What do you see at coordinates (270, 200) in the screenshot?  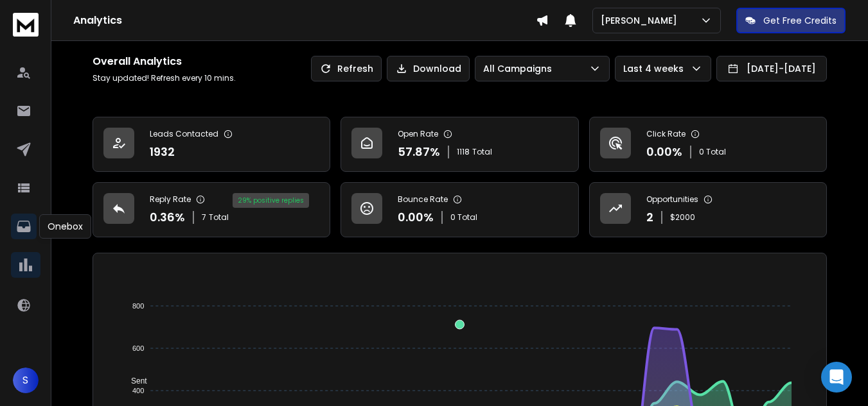 I see `div: 29 % positive replies` at bounding box center [270, 200].